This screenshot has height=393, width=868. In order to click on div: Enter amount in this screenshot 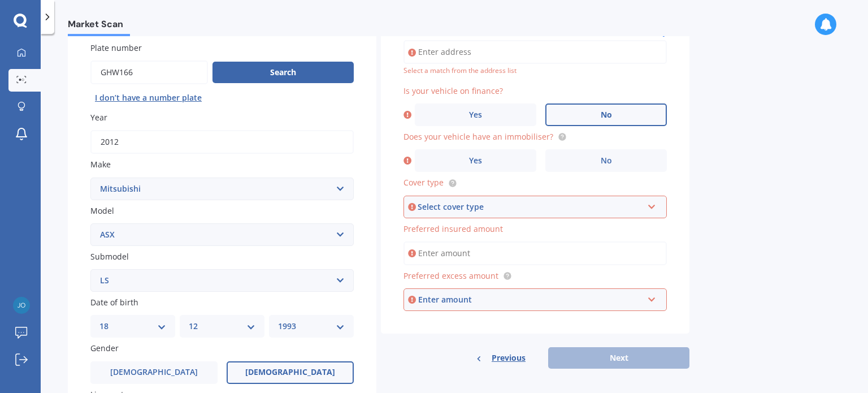, I will do `click(531, 300)`.